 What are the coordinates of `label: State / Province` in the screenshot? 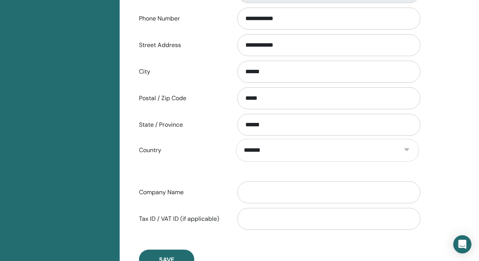 It's located at (182, 125).